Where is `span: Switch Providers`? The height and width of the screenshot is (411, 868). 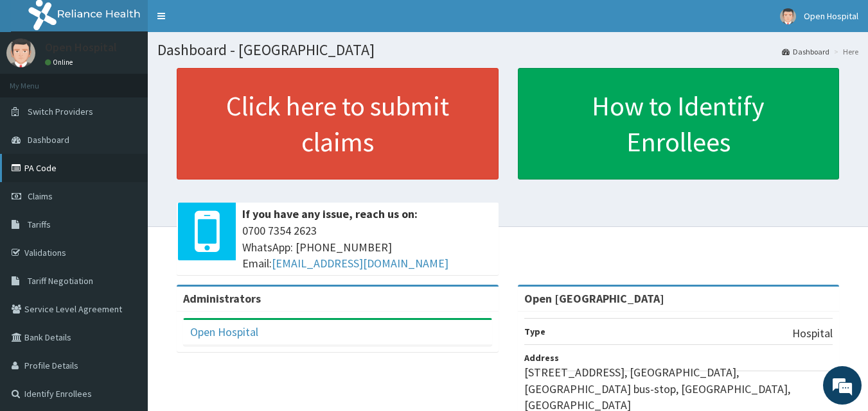 span: Switch Providers is located at coordinates (61, 112).